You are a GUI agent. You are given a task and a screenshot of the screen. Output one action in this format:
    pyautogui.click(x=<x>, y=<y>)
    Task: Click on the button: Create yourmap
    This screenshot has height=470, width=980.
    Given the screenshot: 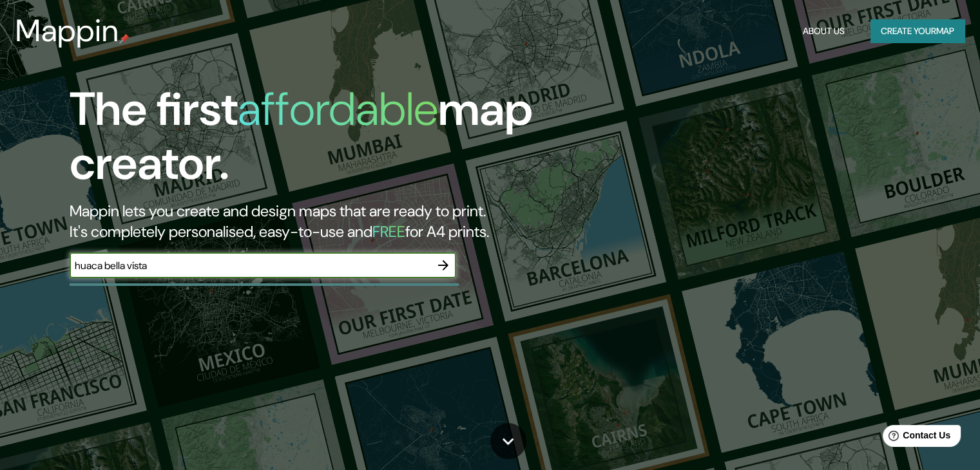 What is the action you would take?
    pyautogui.click(x=918, y=31)
    